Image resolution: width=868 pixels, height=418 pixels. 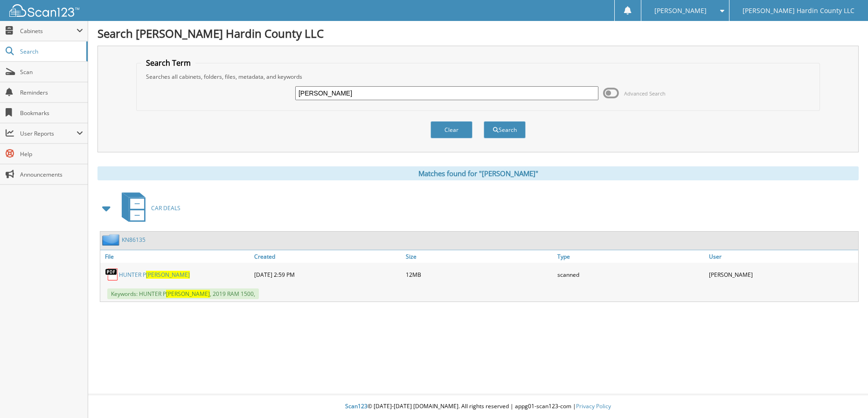 What do you see at coordinates (51, 72) in the screenshot?
I see `span: Scan` at bounding box center [51, 72].